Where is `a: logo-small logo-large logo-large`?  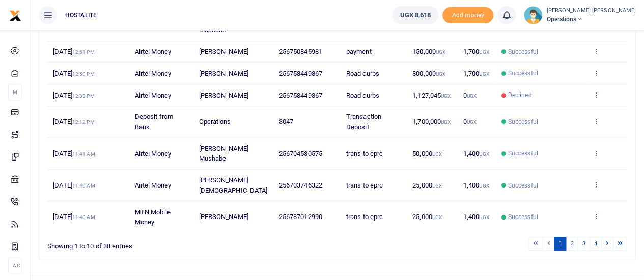 a: logo-small logo-large logo-large is located at coordinates (15, 14).